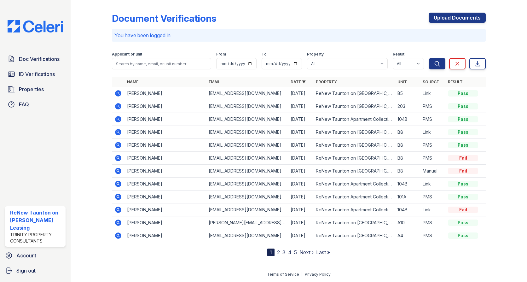 This screenshot has width=527, height=282. I want to click on a: 5, so click(295, 252).